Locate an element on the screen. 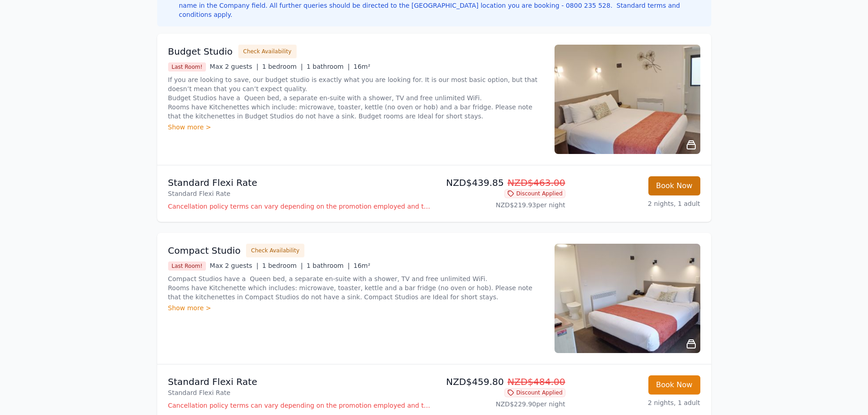 The image size is (868, 415). h3: Compact Studio is located at coordinates (204, 251).